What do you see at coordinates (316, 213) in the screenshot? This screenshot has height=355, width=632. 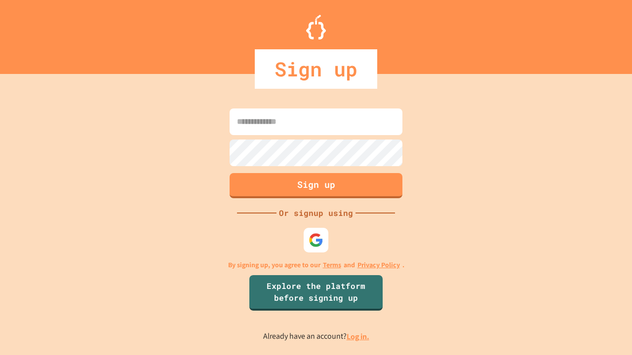 I see `div: Or signup using` at bounding box center [316, 213].